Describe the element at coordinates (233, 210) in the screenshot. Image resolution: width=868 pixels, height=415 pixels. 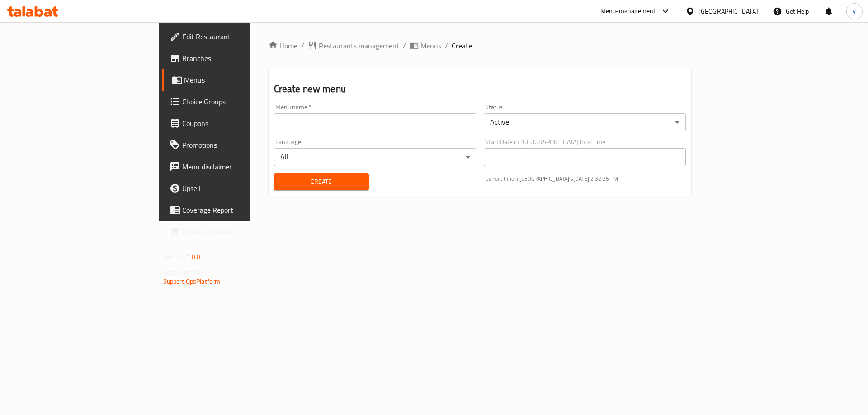
I see `a: Coverage Report` at that location.